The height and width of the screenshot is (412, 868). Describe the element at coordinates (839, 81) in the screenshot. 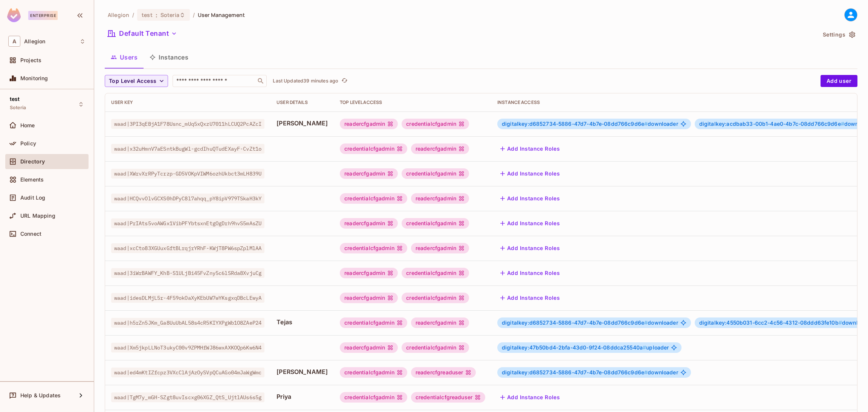

I see `button: Add user` at that location.